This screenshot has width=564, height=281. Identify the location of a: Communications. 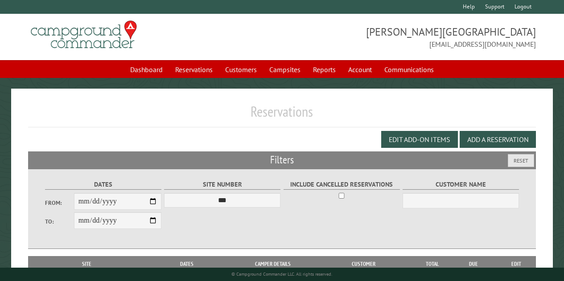
(409, 70).